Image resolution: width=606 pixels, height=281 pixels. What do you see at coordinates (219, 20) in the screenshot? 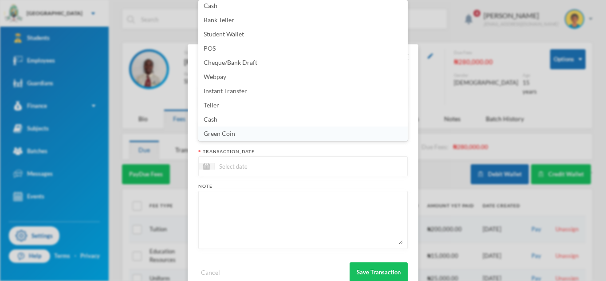
I see `span: Bank Teller` at bounding box center [219, 20].